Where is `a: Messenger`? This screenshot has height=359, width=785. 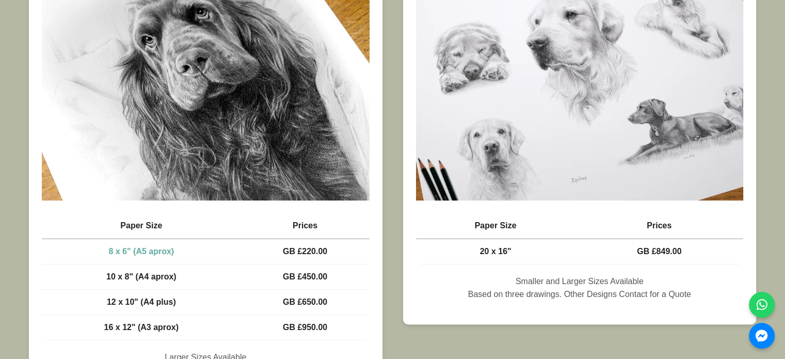 a: Messenger is located at coordinates (762, 336).